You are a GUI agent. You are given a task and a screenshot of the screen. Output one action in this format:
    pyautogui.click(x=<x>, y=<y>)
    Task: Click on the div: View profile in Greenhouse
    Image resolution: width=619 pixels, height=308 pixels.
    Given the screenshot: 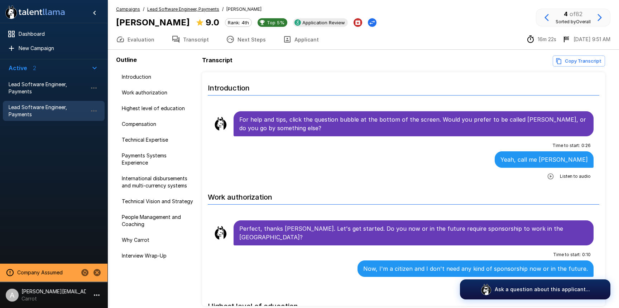 What is the action you would take?
    pyautogui.click(x=320, y=23)
    